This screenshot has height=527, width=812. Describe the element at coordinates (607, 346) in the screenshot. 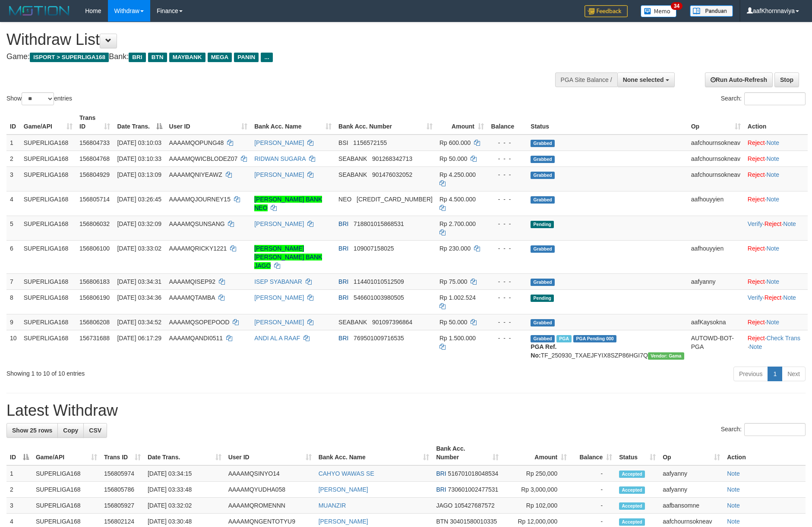

I see `td: TF_250930_TXAEJFYIX8SZP86HGI7Q` at that location.